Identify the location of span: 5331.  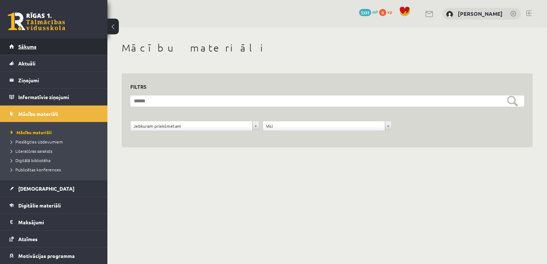
(365, 13).